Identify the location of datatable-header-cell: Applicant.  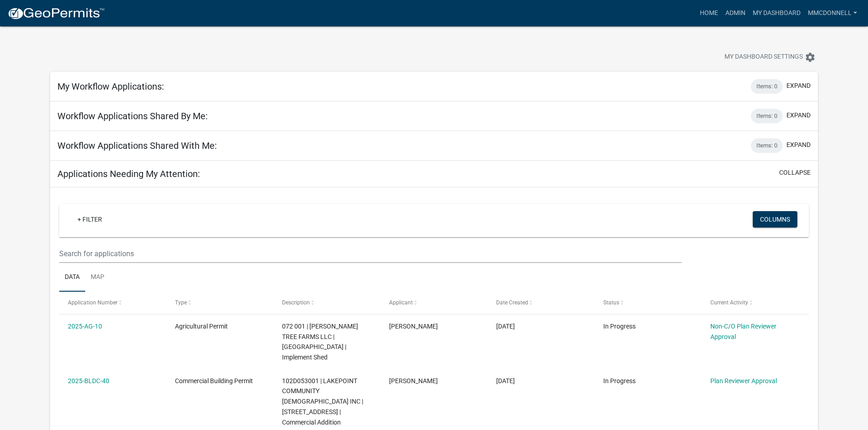
(434, 303).